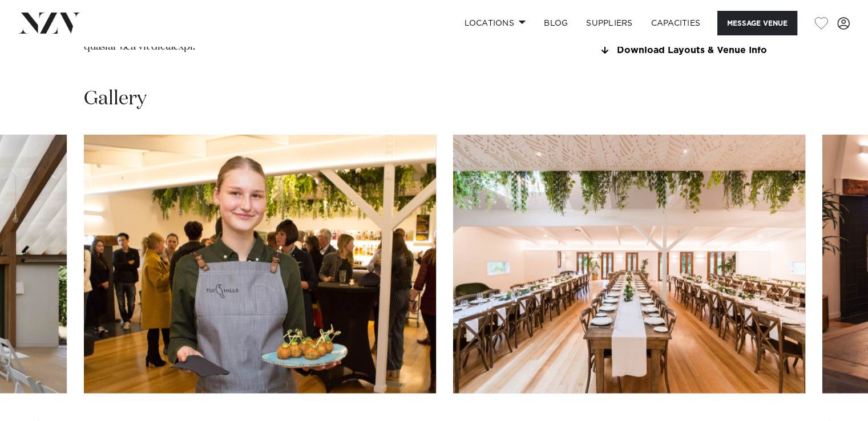  Describe the element at coordinates (495, 23) in the screenshot. I see `a: Locations` at that location.